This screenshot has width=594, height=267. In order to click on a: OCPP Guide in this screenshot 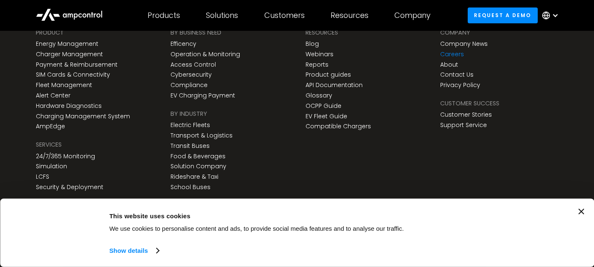, I will do `click(323, 106)`.